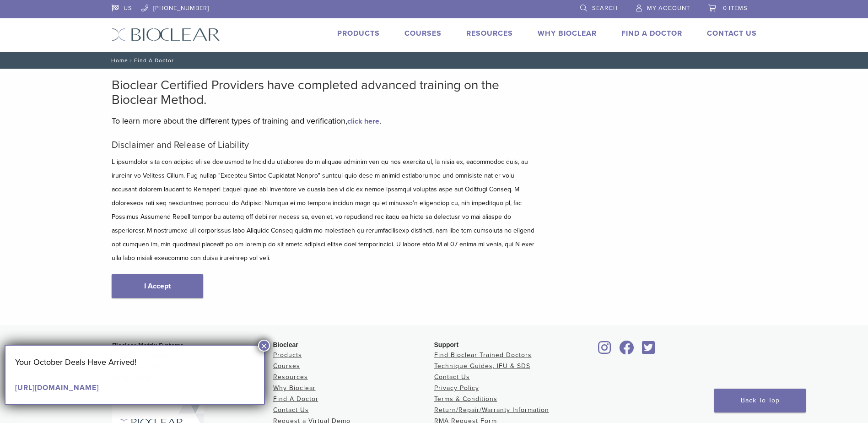  What do you see at coordinates (158, 286) in the screenshot?
I see `a: I Accept` at bounding box center [158, 286].